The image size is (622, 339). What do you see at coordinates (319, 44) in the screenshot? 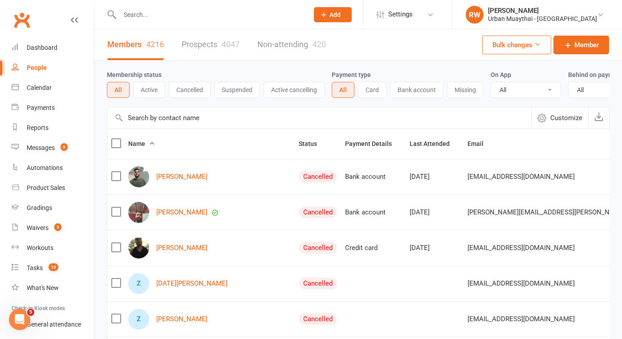
I see `div: 420` at bounding box center [319, 44].